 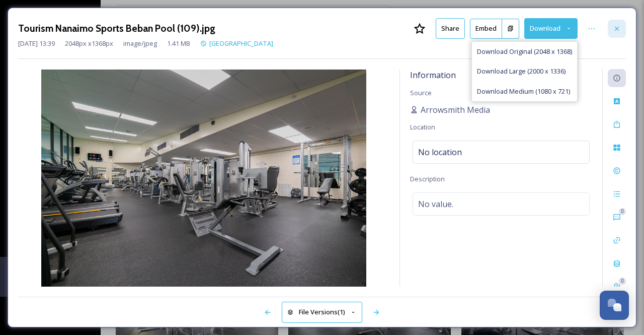 I want to click on button: Open Chat, so click(x=614, y=305).